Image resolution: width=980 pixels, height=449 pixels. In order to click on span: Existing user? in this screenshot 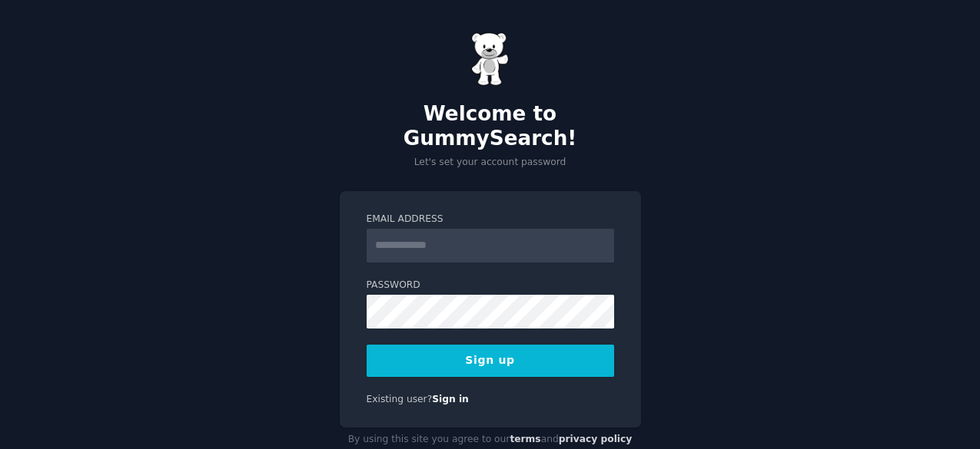, I will do `click(400, 400)`.